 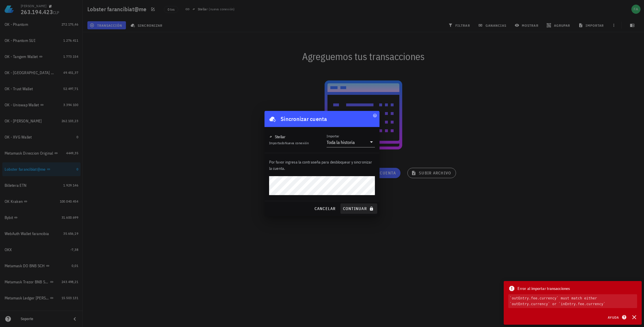 I want to click on div: ImportarToda la historia, so click(x=351, y=142).